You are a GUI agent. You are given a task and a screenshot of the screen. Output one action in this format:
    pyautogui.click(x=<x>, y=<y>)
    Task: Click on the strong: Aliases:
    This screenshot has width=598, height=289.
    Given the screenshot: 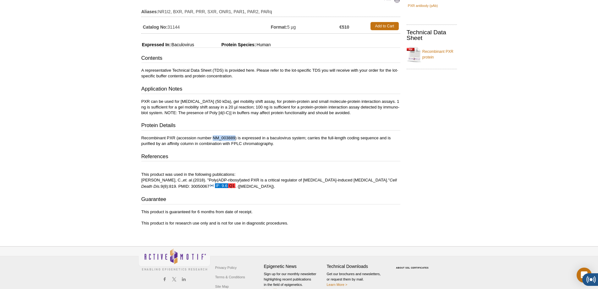 What is the action you would take?
    pyautogui.click(x=150, y=12)
    